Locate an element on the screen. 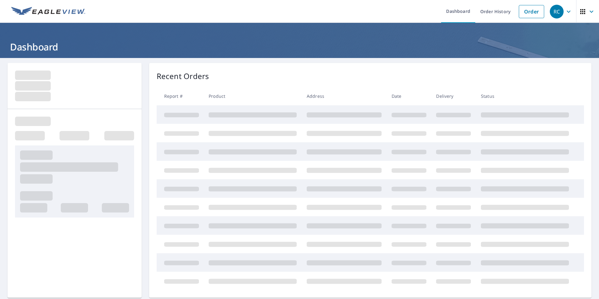 This screenshot has height=299, width=599. th: Product is located at coordinates (252, 96).